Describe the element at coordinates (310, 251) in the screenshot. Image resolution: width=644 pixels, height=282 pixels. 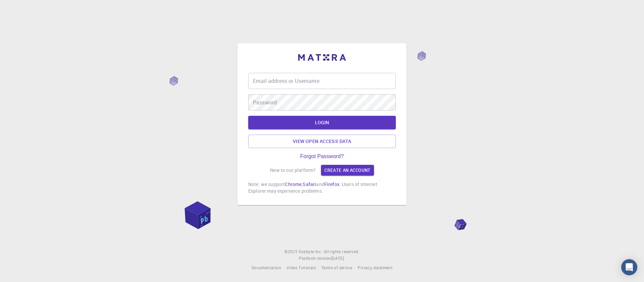
I see `span: Exabyte Inc.` at that location.